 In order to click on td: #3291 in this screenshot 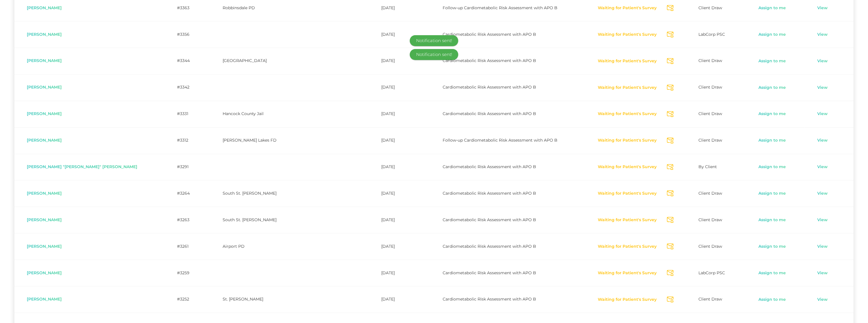, I will do `click(187, 167)`.